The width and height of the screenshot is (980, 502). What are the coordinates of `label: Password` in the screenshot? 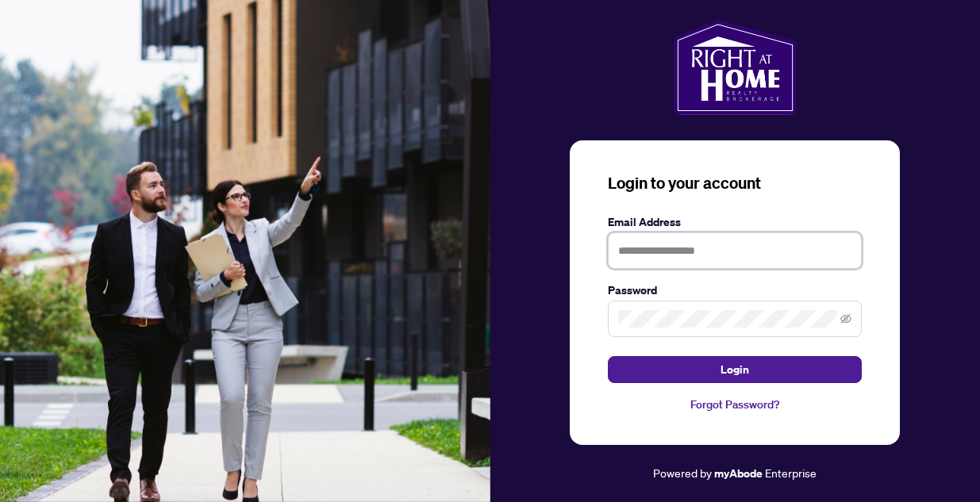 It's located at (735, 291).